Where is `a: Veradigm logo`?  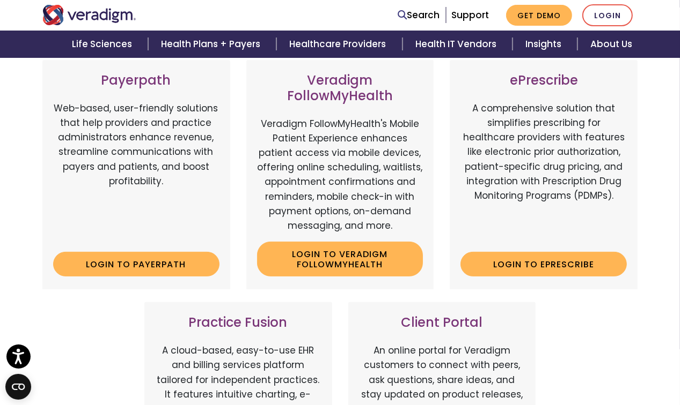 a: Veradigm logo is located at coordinates (89, 15).